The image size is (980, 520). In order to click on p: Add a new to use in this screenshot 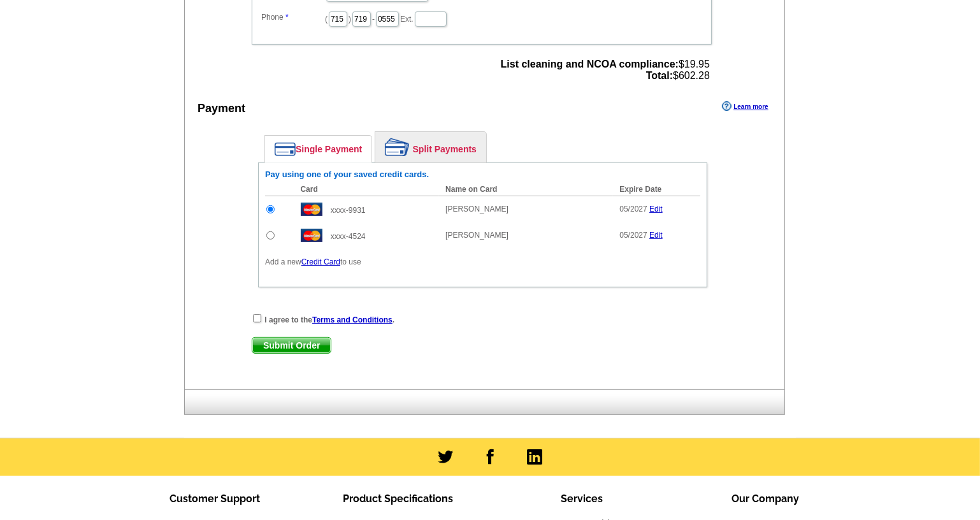, I will do `click(482, 262)`.